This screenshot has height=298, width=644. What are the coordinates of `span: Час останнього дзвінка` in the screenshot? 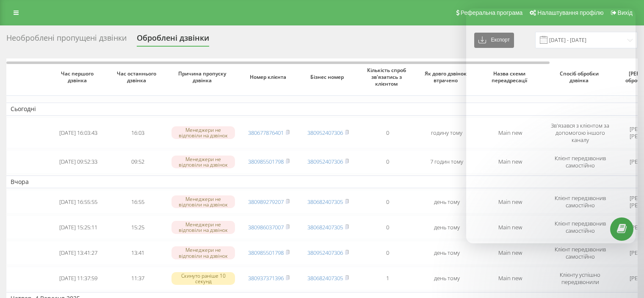 It's located at (138, 77).